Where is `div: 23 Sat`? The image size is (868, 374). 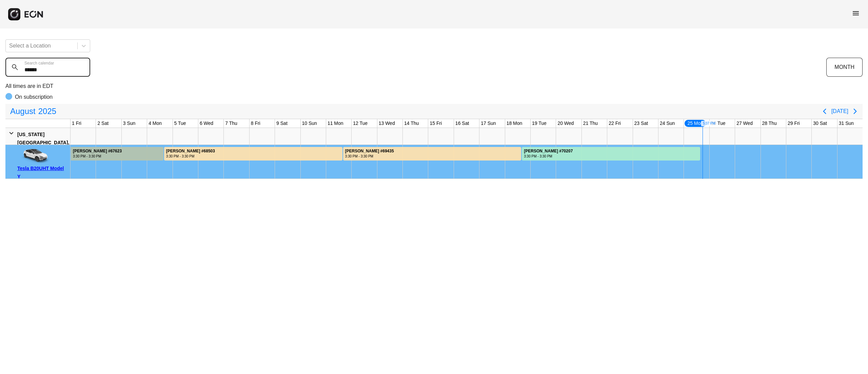
div: 23 Sat is located at coordinates (641, 123).